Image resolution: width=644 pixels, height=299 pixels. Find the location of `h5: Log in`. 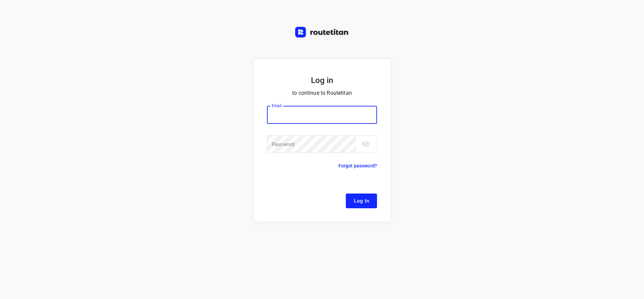

h5: Log in is located at coordinates (322, 80).